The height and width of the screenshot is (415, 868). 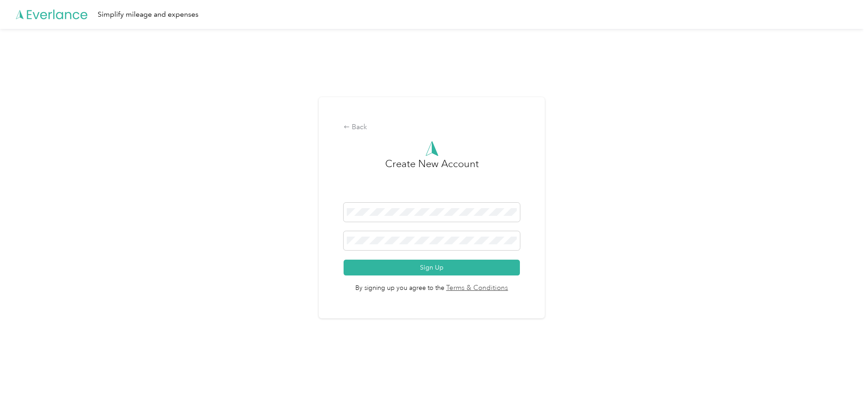 What do you see at coordinates (432, 179) in the screenshot?
I see `h3: Create New Account` at bounding box center [432, 179].